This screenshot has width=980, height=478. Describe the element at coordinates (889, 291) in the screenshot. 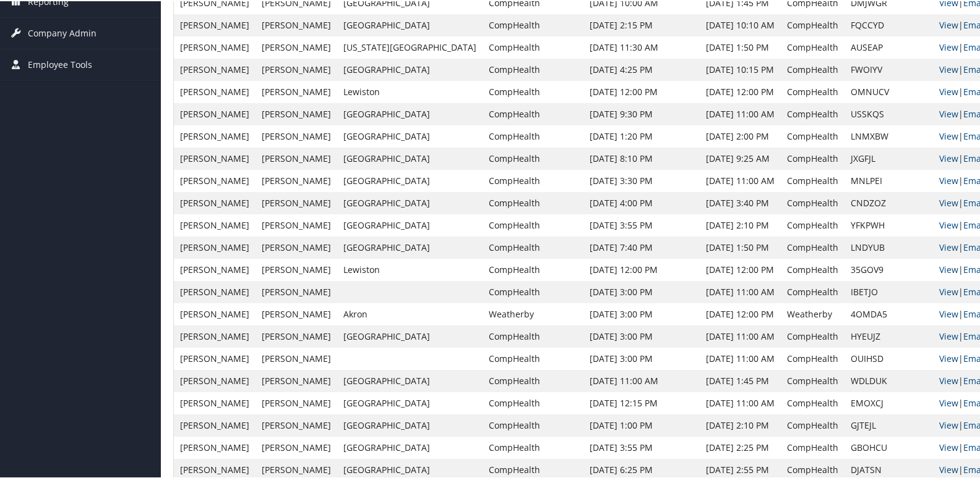

I see `td: IBETJO` at that location.